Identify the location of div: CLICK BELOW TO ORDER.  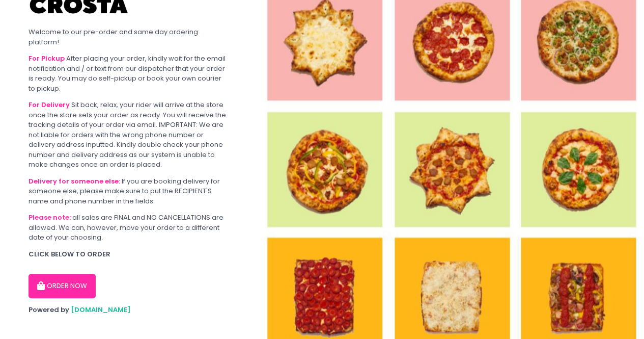
(129, 254).